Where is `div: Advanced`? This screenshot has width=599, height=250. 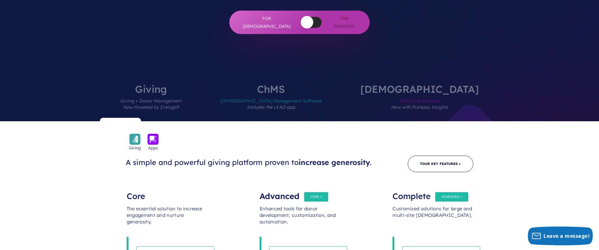
div: Advanced is located at coordinates (300, 193).